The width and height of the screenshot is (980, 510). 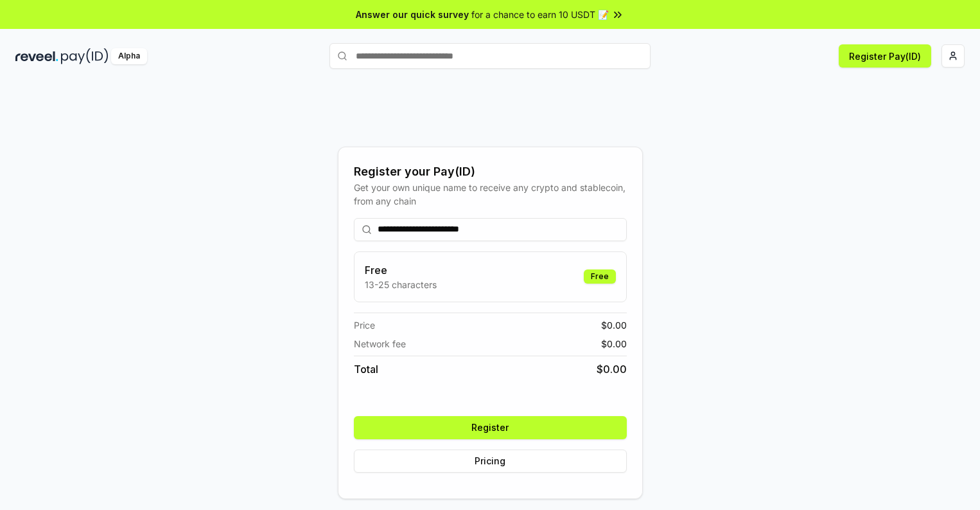 I want to click on div: Free, so click(x=600, y=276).